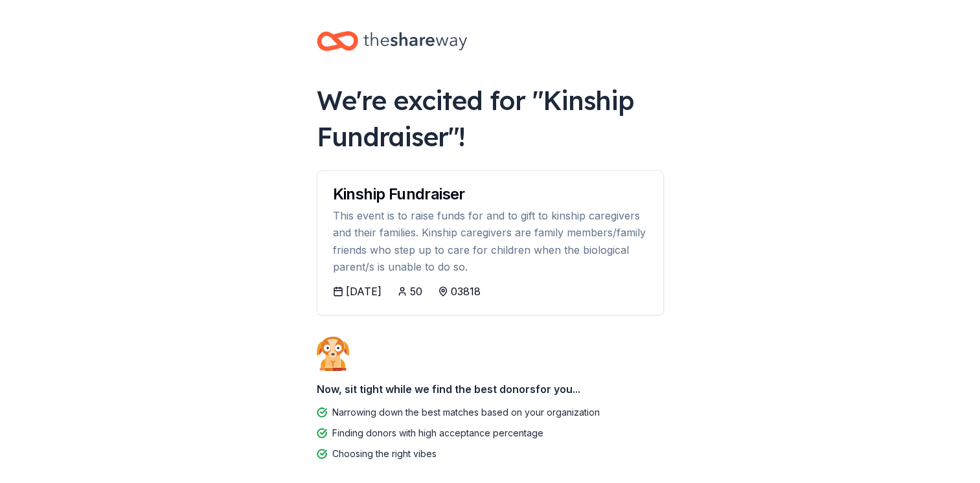  I want to click on div: Narrowing down the best matches based on your organization, so click(466, 413).